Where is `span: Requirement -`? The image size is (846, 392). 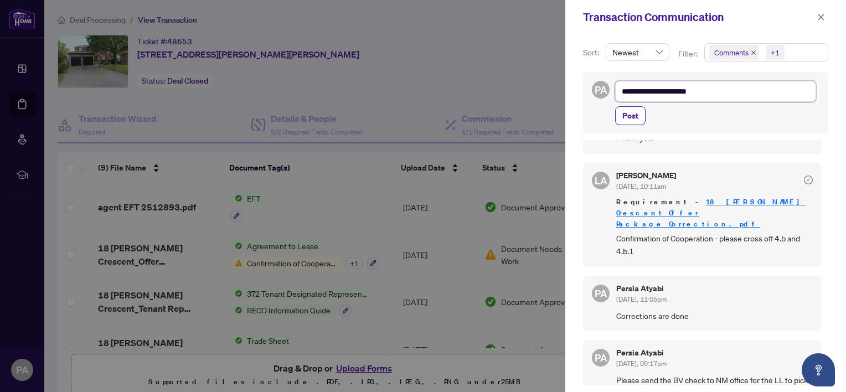
span: Requirement - is located at coordinates (714, 213).